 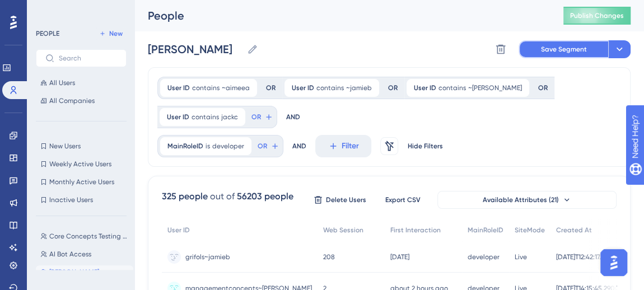 I want to click on span: All Companies, so click(x=72, y=101).